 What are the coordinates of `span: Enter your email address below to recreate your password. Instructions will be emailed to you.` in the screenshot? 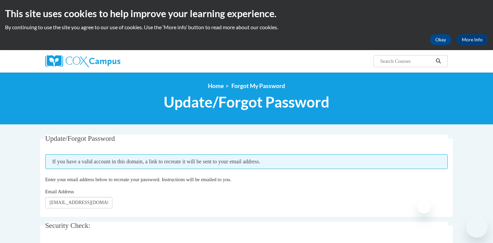 It's located at (138, 179).